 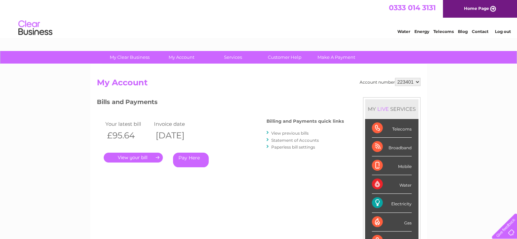 What do you see at coordinates (181, 57) in the screenshot?
I see `a: My Account` at bounding box center [181, 57].